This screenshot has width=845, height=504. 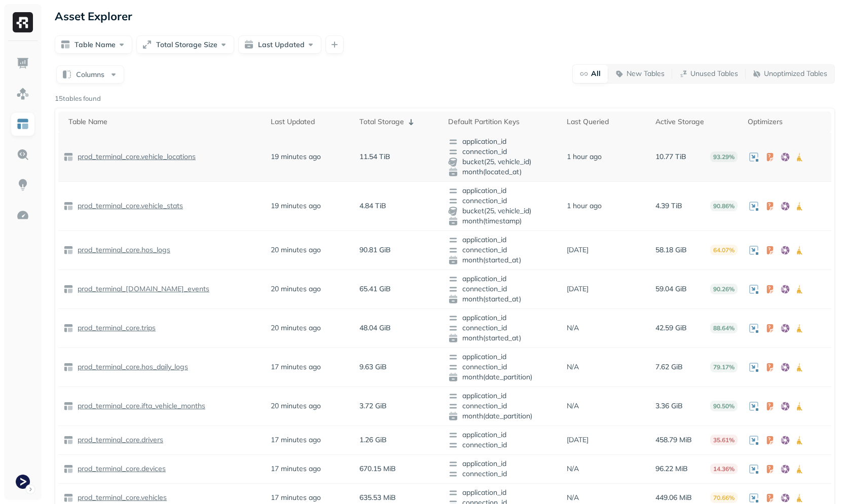 I want to click on div: Default Partition Keys, so click(x=502, y=122).